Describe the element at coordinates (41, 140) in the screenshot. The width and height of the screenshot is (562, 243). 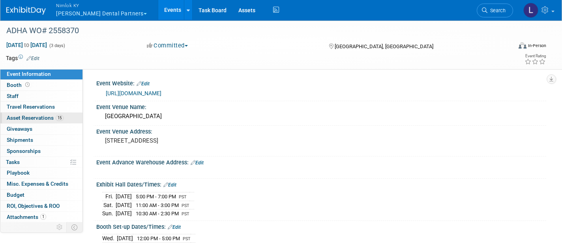
I see `a: Shipments` at that location.